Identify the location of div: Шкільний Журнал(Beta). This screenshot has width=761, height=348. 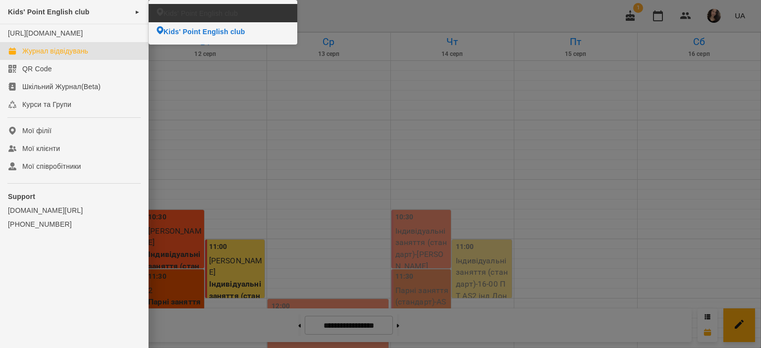
(61, 87).